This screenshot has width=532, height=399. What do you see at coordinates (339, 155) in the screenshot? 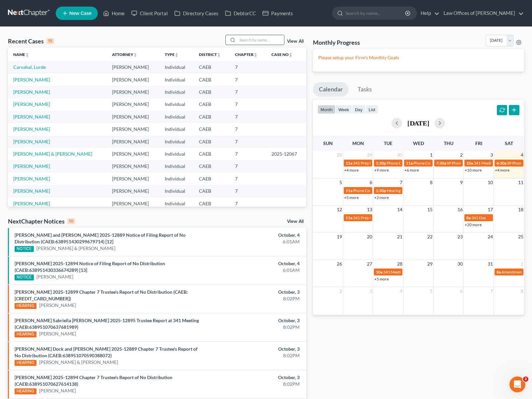
I see `span: 28` at bounding box center [339, 155].